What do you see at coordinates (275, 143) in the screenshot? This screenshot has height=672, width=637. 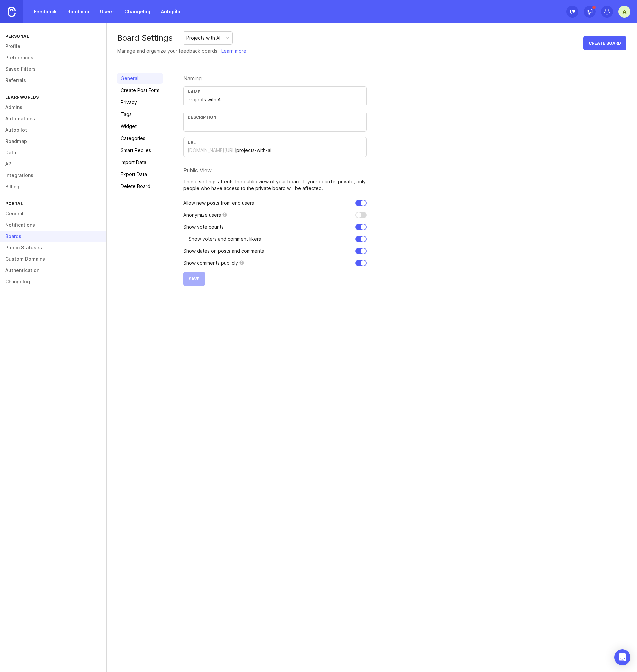 I see `div: URL` at bounding box center [275, 143].